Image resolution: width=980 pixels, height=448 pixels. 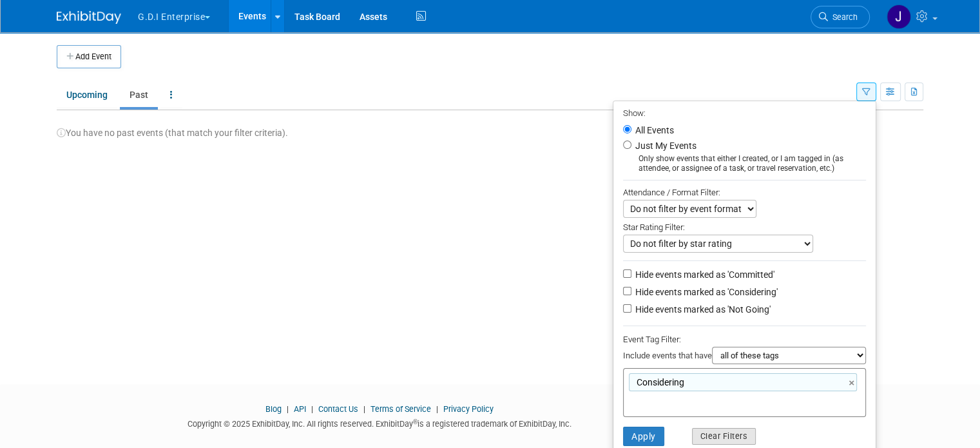 What do you see at coordinates (843, 17) in the screenshot?
I see `span: Search` at bounding box center [843, 17].